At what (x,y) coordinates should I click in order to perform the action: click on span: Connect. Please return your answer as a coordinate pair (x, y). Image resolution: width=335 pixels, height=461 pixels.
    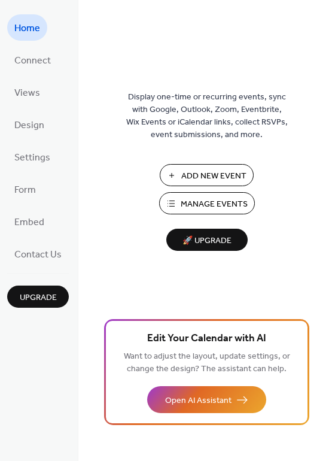
    Looking at the image, I should click on (32, 61).